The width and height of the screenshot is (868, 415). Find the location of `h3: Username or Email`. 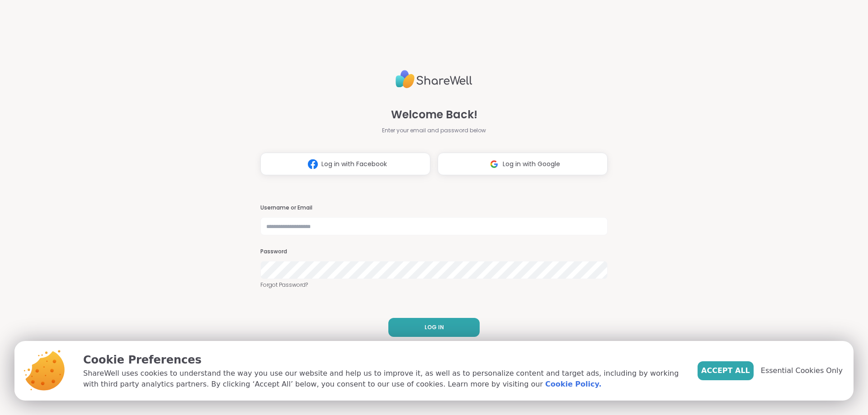

h3: Username or Email is located at coordinates (434, 208).